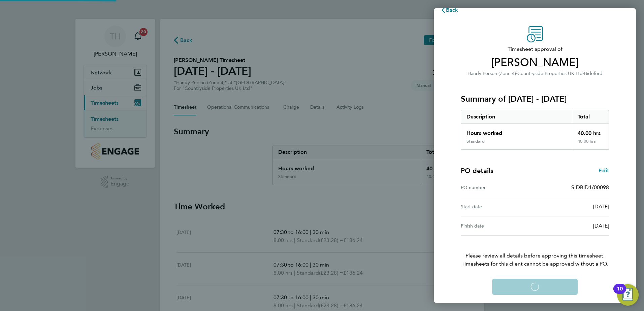 The width and height of the screenshot is (644, 311). Describe the element at coordinates (593, 74) in the screenshot. I see `span: Bideford` at that location.